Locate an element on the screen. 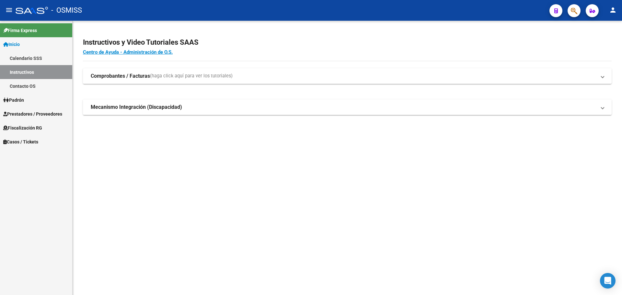  span: Casos / Tickets is located at coordinates (21, 142).